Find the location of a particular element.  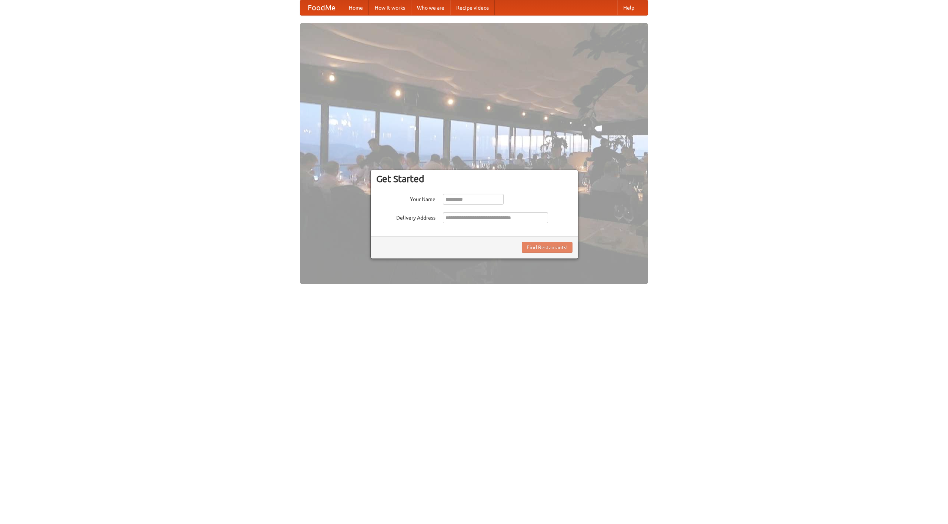

button: Find Restaurants! is located at coordinates (547, 247).